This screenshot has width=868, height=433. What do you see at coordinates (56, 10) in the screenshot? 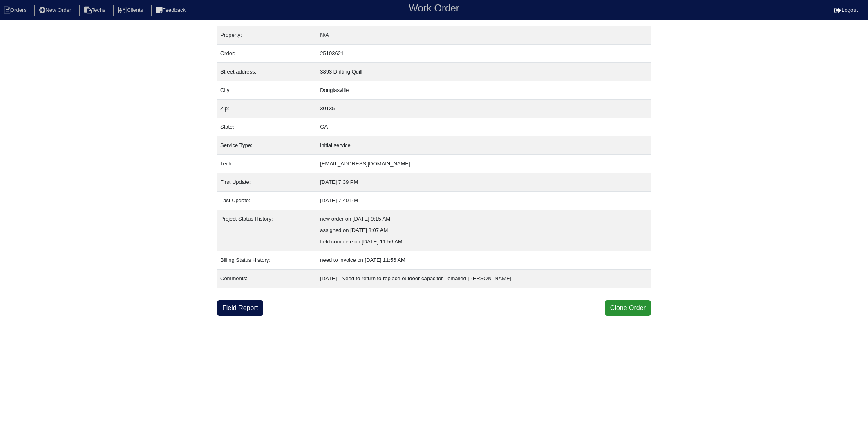
I see `li: New Order` at bounding box center [56, 10].